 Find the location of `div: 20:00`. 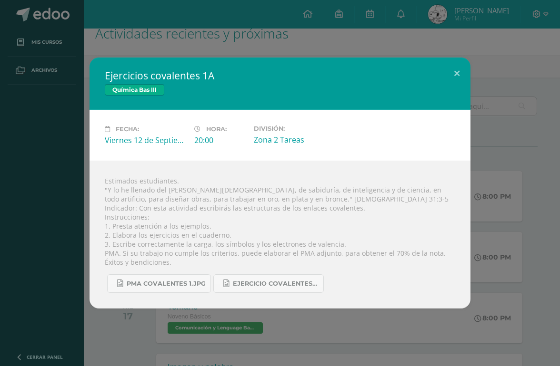

div: 20:00 is located at coordinates (220, 140).